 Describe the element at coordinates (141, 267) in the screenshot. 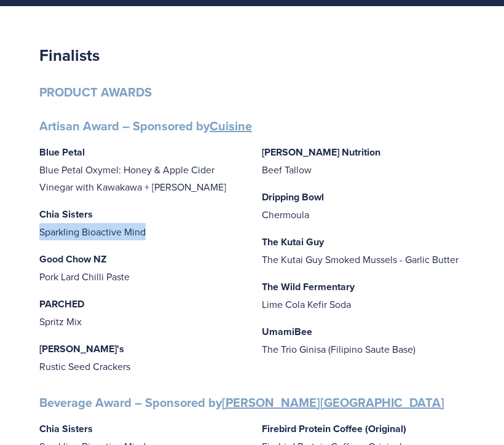

I see `p: Pork Lard Chilli Paste` at that location.